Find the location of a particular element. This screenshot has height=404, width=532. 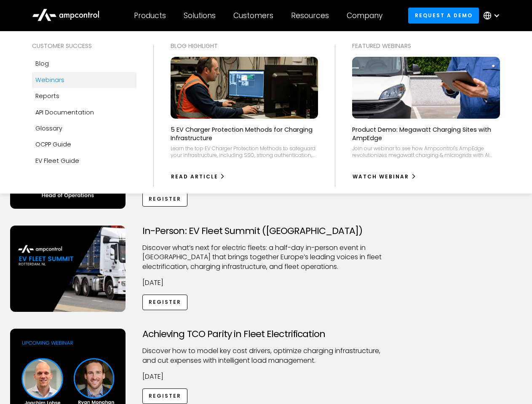

a: Read Article is located at coordinates (198, 177).